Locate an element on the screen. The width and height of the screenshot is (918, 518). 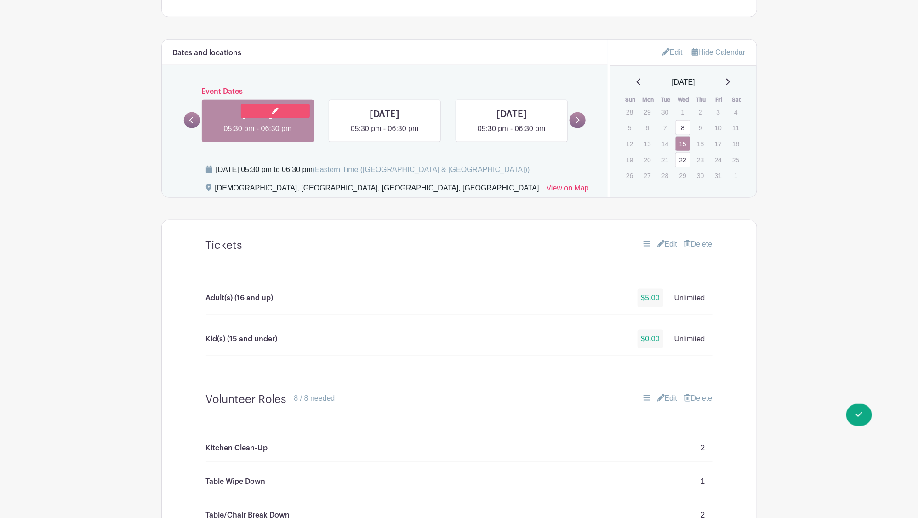
th: Thu is located at coordinates (701, 100).